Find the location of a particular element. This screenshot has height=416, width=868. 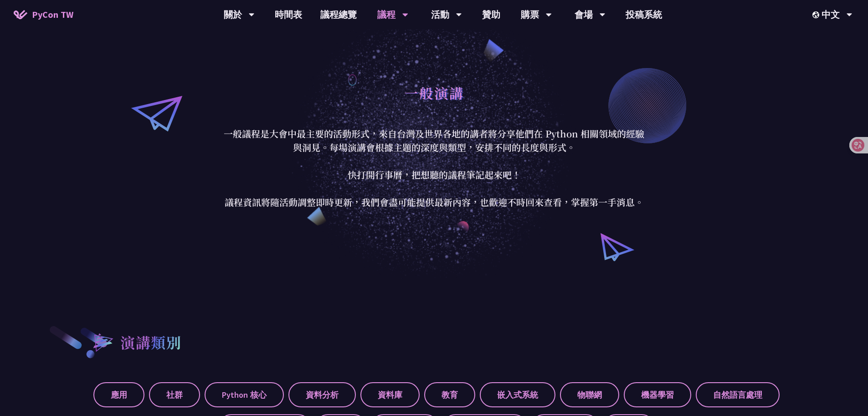

img: Home icon of PyCon TW 2025 is located at coordinates (21, 14).